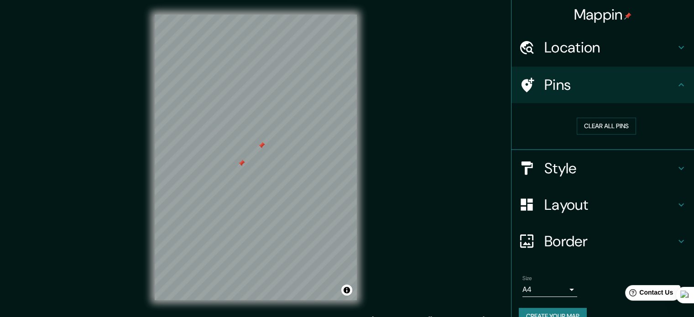  What do you see at coordinates (610, 205) in the screenshot?
I see `h4: Layout` at bounding box center [610, 205].